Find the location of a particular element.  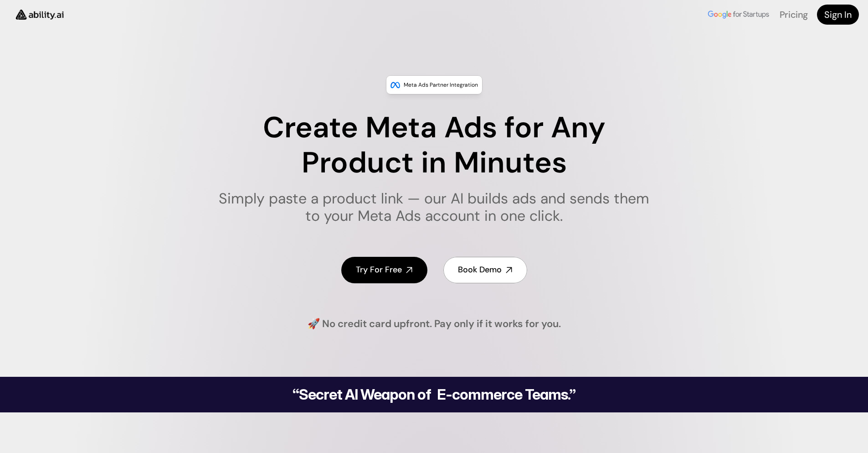

h1: Create Meta Ads for Any Product in Minutes is located at coordinates (434, 146).